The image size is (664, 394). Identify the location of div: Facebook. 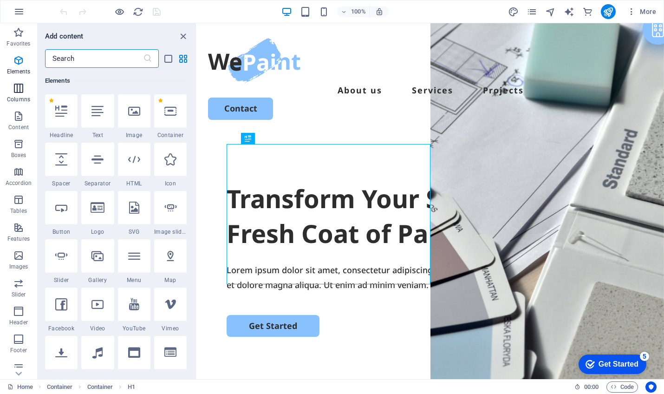
(61, 310).